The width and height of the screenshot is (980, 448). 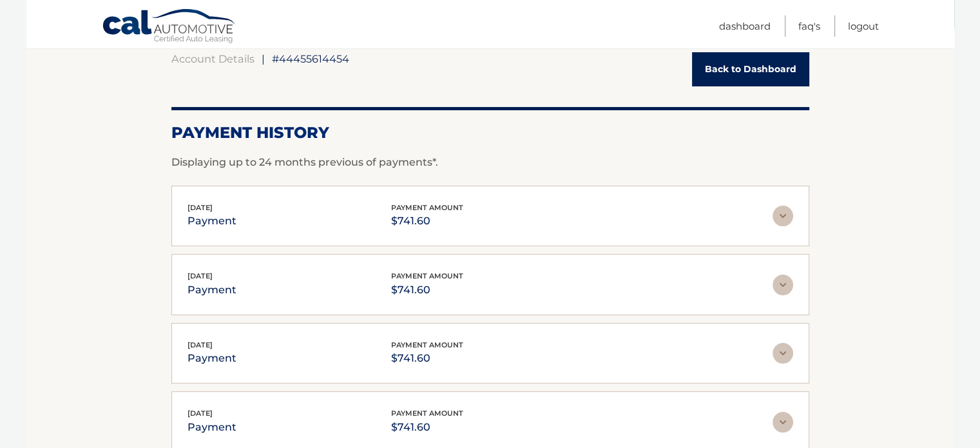 What do you see at coordinates (750, 69) in the screenshot?
I see `a: Back to Dashboard` at bounding box center [750, 69].